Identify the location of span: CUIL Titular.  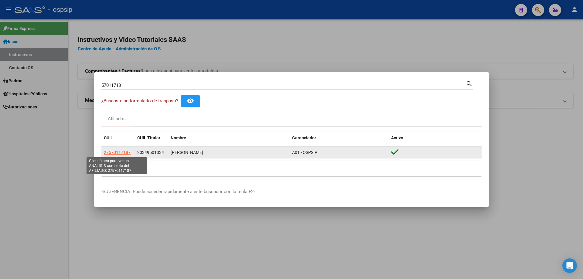
(149, 138).